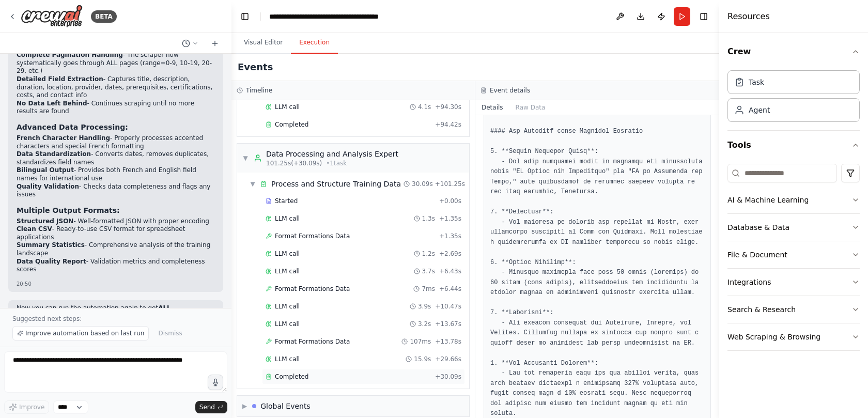 Image resolution: width=868 pixels, height=418 pixels. I want to click on div: Tools, so click(793, 259).